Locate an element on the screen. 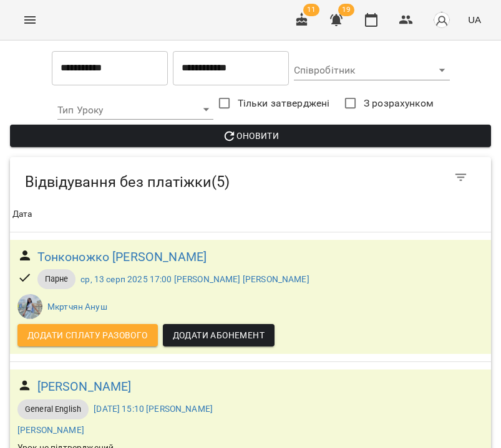  span: Додати сплату разового is located at coordinates (87, 335).